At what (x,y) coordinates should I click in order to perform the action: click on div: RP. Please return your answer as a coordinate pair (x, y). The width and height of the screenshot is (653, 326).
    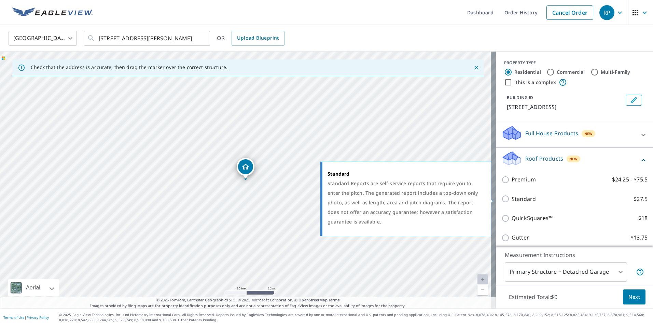
    Looking at the image, I should click on (606, 13).